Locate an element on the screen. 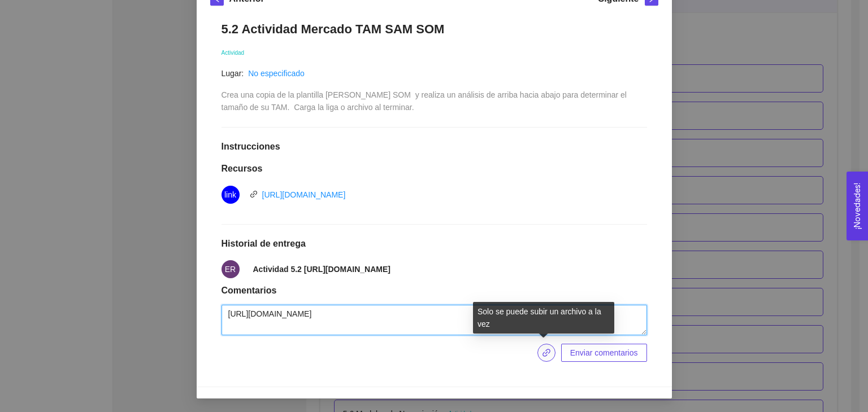 The height and width of the screenshot is (412, 868). button: Enviar comentarios is located at coordinates (604, 353).